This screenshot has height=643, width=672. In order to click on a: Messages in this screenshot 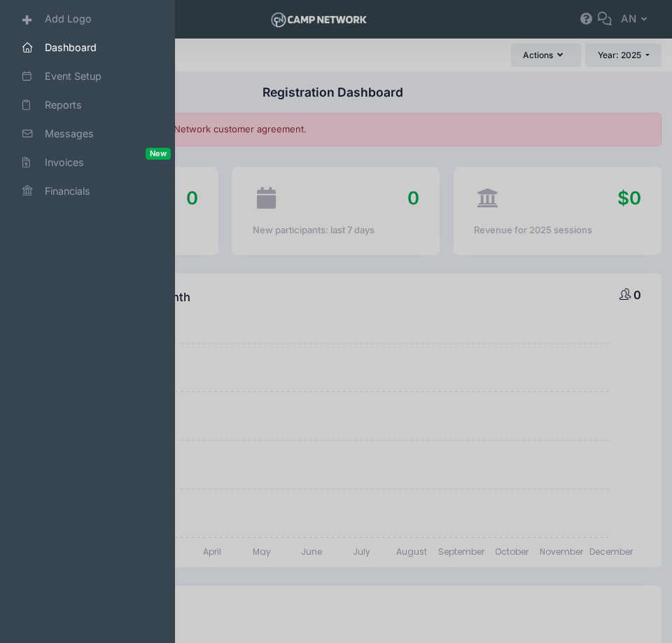, I will do `click(88, 133)`.